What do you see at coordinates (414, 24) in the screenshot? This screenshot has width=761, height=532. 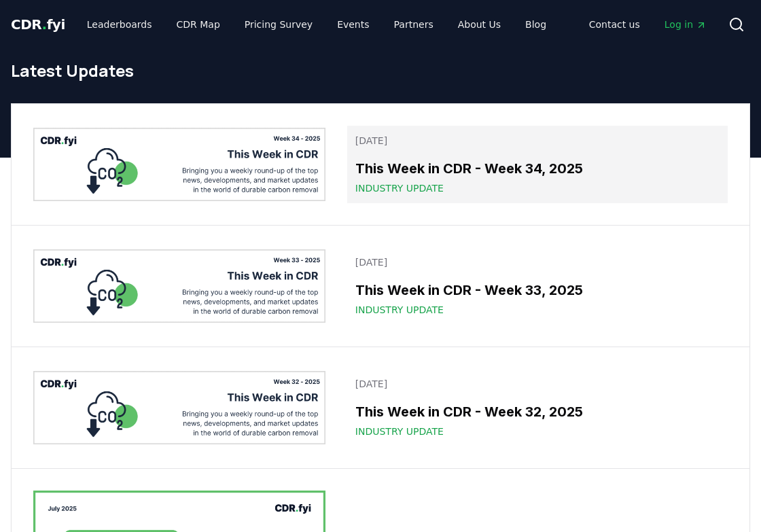 I see `a: Partners` at bounding box center [414, 24].